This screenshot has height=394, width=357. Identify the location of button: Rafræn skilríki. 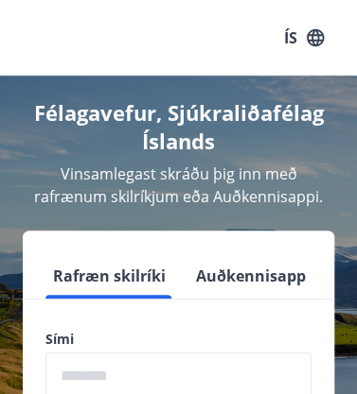
(109, 276).